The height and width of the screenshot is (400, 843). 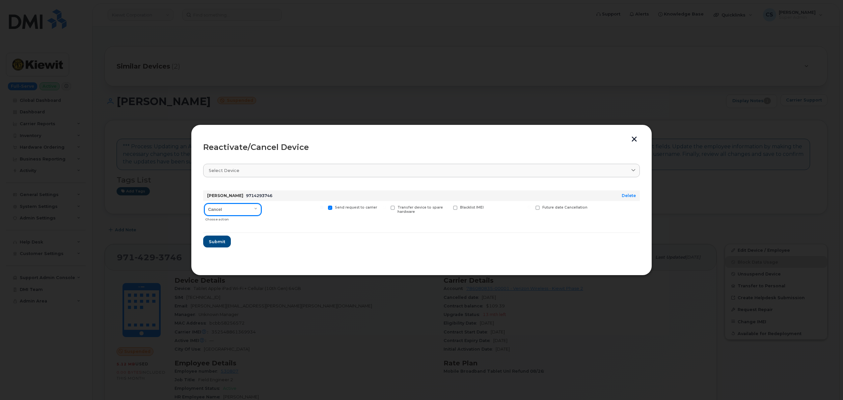 What do you see at coordinates (565, 207) in the screenshot?
I see `span: Future date Cancellation` at bounding box center [565, 207].